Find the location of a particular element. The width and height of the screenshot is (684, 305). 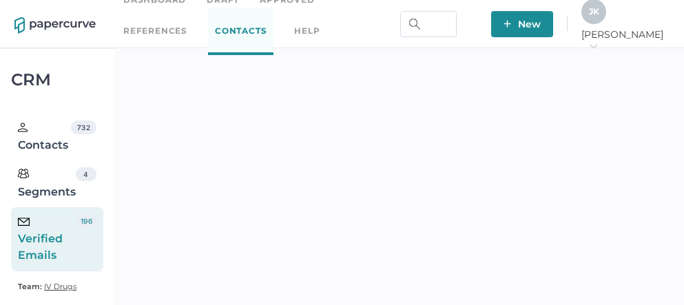

span: IV Drugs is located at coordinates (60, 287).